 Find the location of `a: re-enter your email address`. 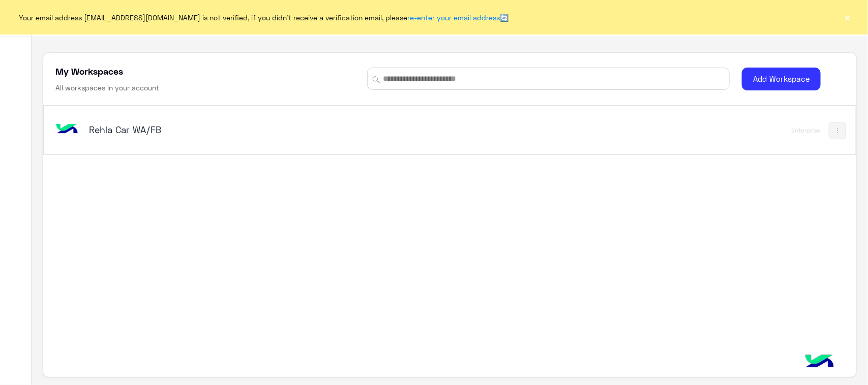

a: re-enter your email address is located at coordinates (454, 17).